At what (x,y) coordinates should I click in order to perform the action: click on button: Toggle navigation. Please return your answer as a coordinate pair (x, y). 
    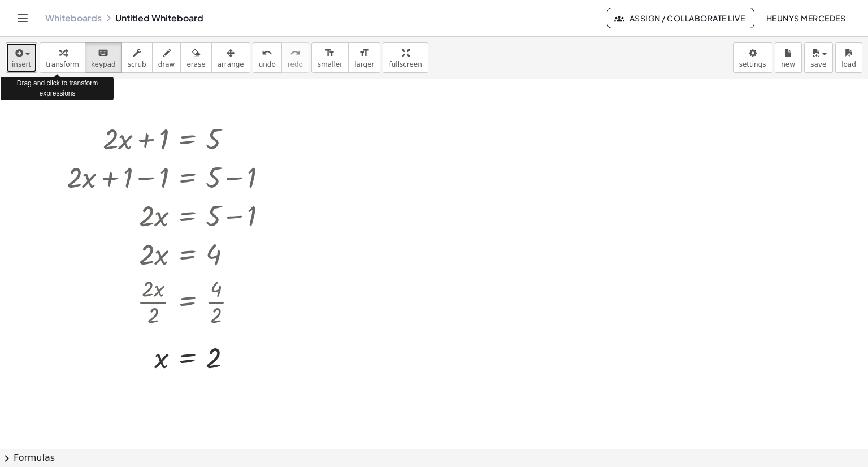
    Looking at the image, I should click on (22, 18).